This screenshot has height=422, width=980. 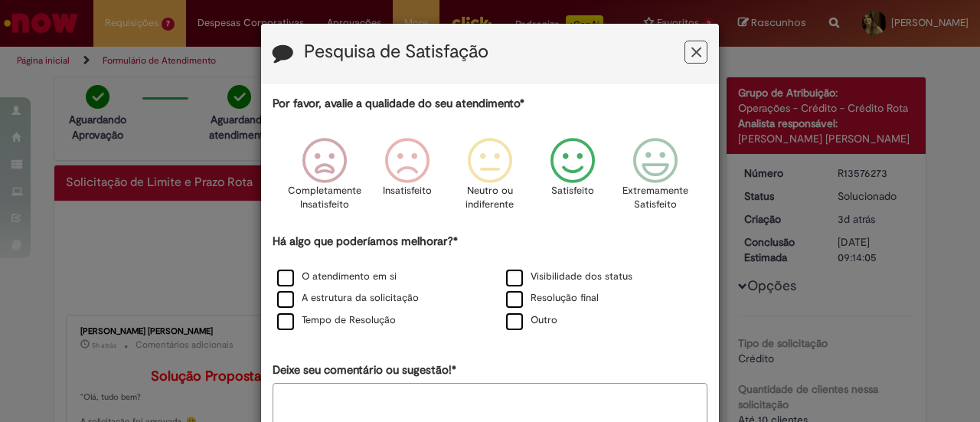 I want to click on p: Neutro ou indiferente, so click(x=490, y=197).